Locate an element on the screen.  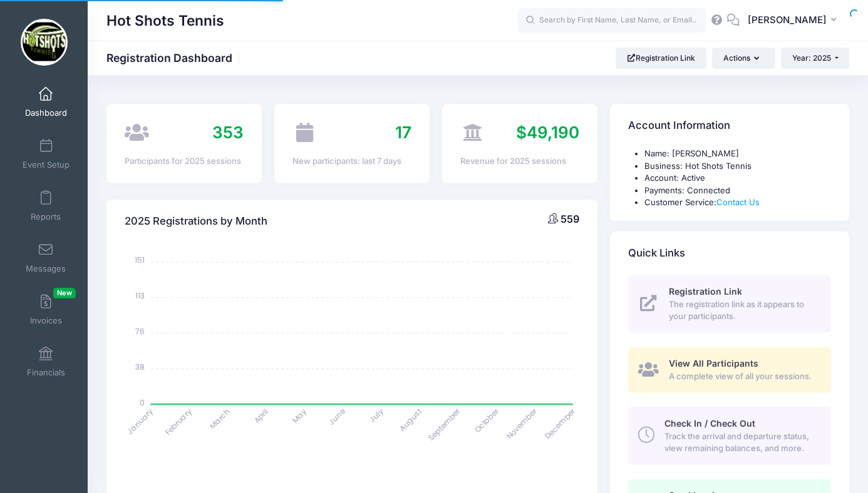
img: Hot Shots Tennis is located at coordinates (44, 42).